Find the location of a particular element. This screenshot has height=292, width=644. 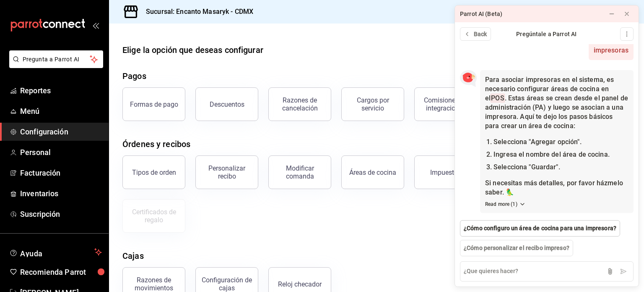

button: open_drawer_menu is located at coordinates (95, 25).